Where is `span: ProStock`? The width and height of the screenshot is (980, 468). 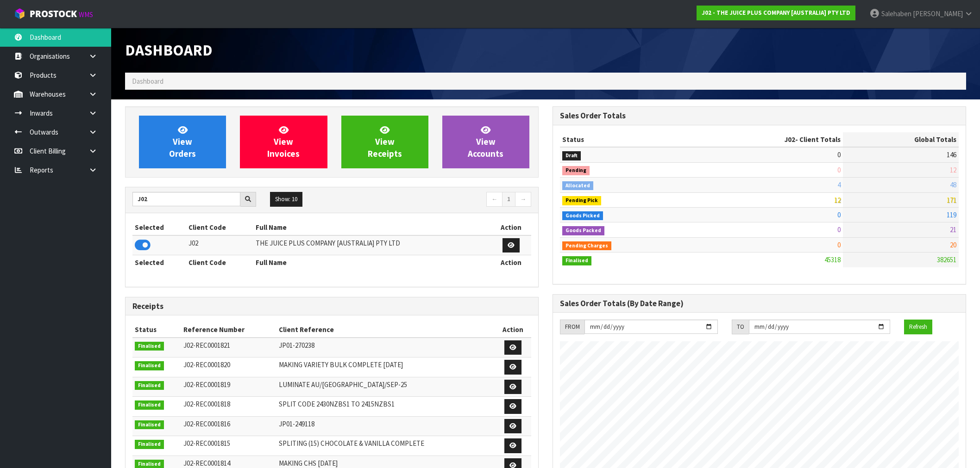
span: ProStock is located at coordinates (53, 14).